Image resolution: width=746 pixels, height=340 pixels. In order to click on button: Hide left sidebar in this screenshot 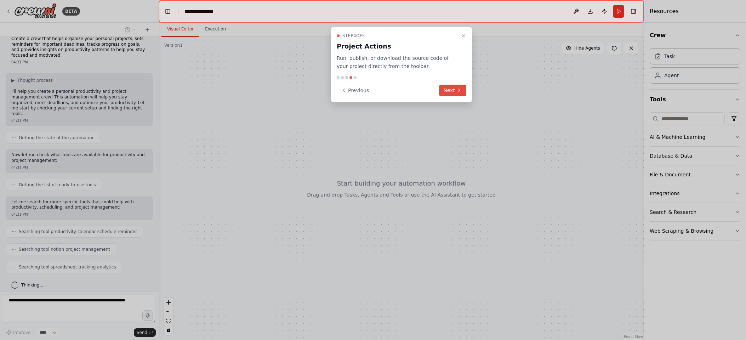, I will do `click(168, 11)`.